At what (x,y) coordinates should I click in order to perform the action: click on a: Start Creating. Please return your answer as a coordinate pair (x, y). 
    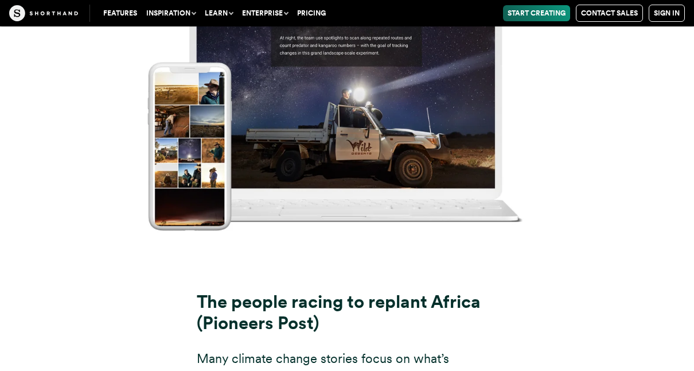
    Looking at the image, I should click on (536, 13).